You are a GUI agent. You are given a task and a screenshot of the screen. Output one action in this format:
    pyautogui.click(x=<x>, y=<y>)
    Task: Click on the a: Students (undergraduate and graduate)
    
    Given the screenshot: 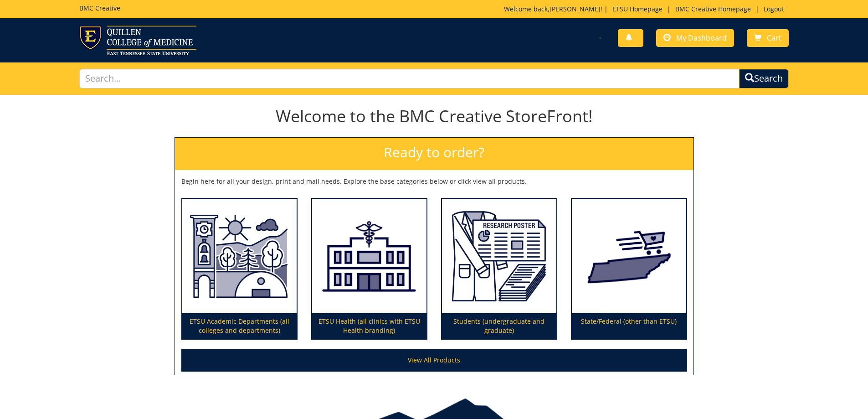 What is the action you would take?
    pyautogui.click(x=499, y=269)
    